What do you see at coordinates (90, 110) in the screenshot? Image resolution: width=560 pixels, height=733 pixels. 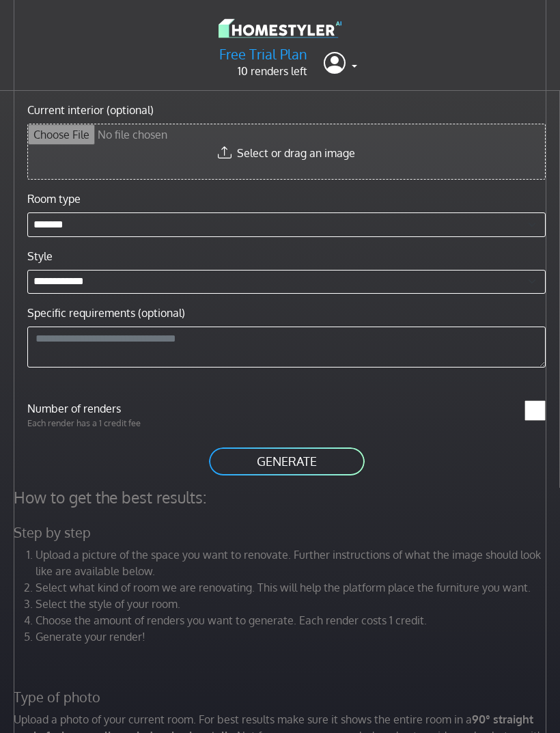 I see `label: Current interior (optional)` at bounding box center [90, 110].